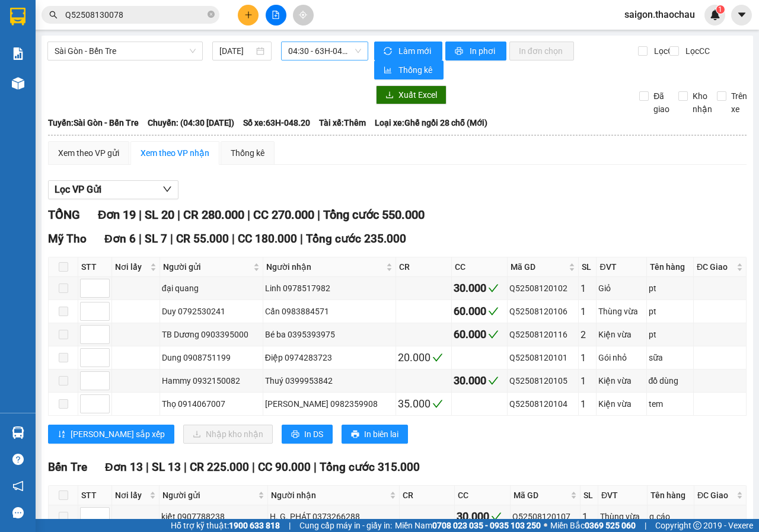 The width and height of the screenshot is (759, 532). What do you see at coordinates (329, 358) in the screenshot?
I see `div: Điệp 0974283723` at bounding box center [329, 358].